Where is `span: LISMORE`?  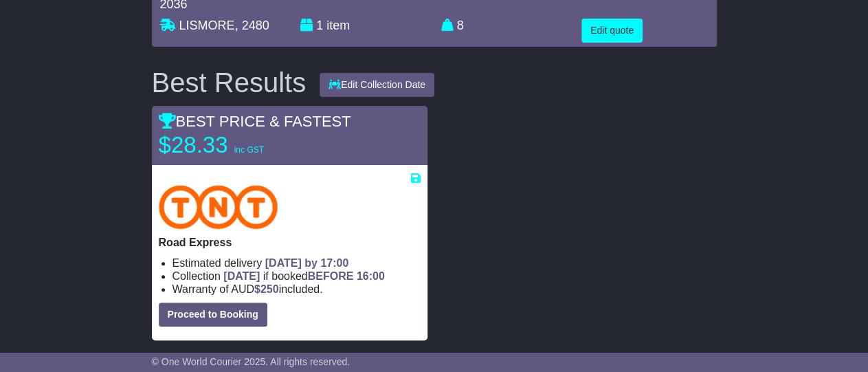
span: LISMORE is located at coordinates (207, 25).